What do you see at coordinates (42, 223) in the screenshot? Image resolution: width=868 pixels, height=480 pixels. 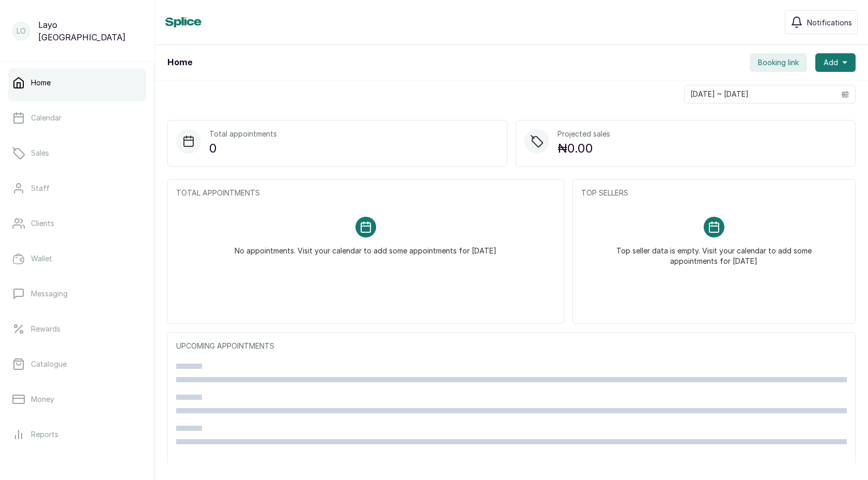 I see `p: Clients` at bounding box center [42, 223].